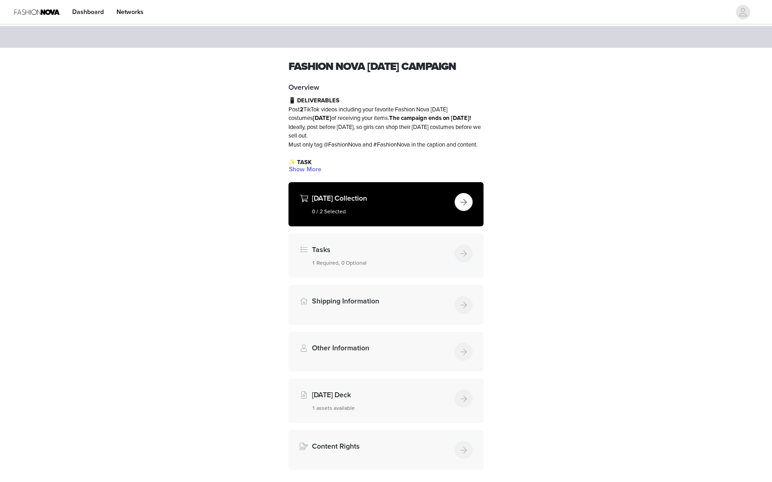  I want to click on h5: 1 assets available, so click(381, 408).